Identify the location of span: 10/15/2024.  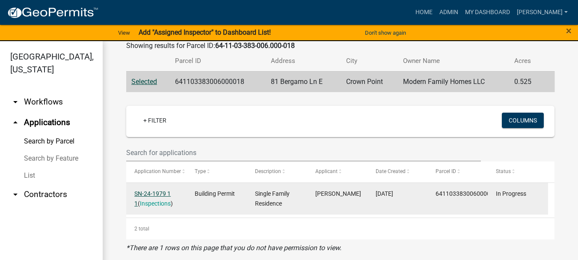
(384, 193).